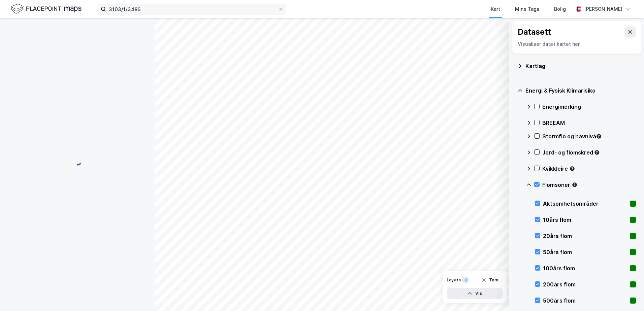 This screenshot has height=311, width=644. Describe the element at coordinates (589, 136) in the screenshot. I see `div: Stormflo og havnivå` at that location.